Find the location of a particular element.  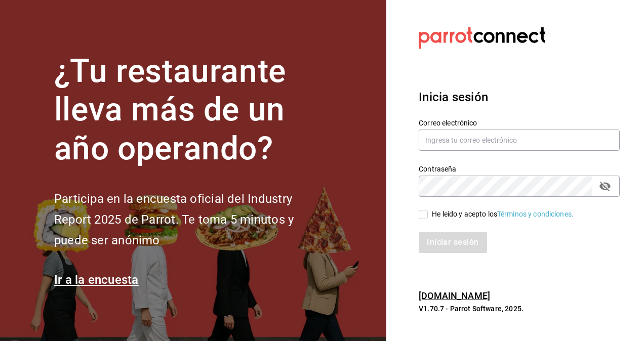

a: Términos y condiciones. is located at coordinates (535, 214).